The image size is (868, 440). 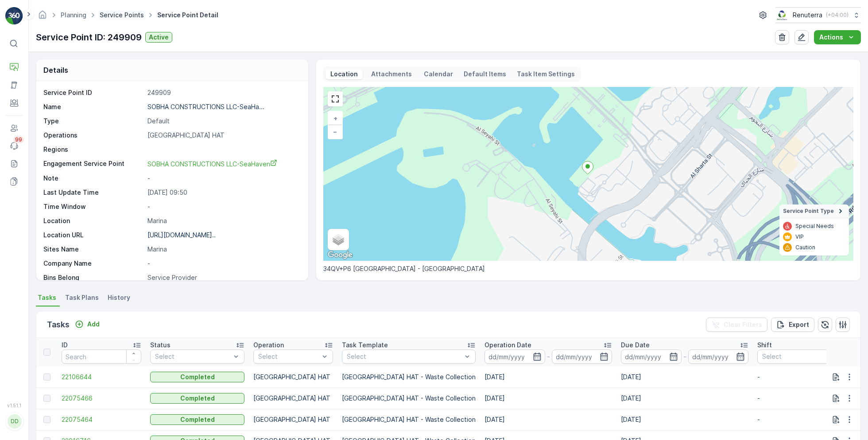 I want to click on span: Tasks, so click(x=47, y=297).